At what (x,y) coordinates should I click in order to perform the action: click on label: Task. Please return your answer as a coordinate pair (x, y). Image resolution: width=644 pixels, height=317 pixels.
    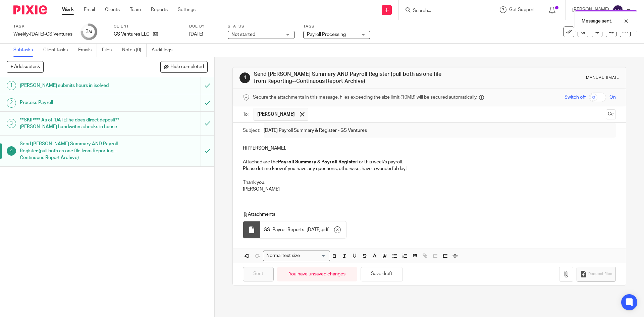
    Looking at the image, I should click on (43, 26).